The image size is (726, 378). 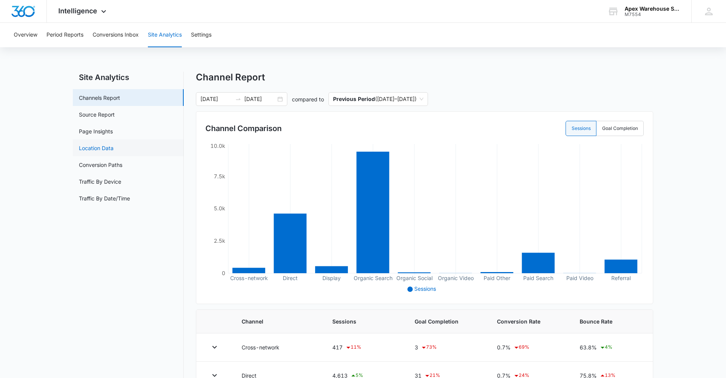 What do you see at coordinates (447, 321) in the screenshot?
I see `span: Goal Completion` at bounding box center [447, 321].